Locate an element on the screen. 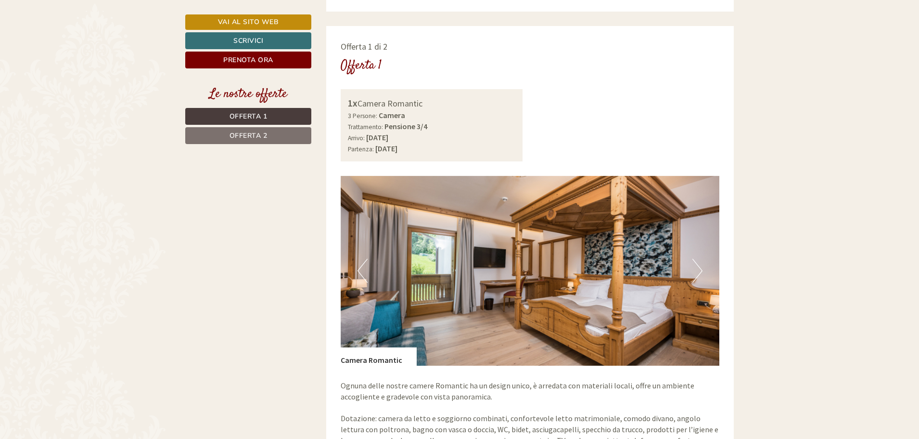 The image size is (919, 439). b: 1x is located at coordinates (353, 103).